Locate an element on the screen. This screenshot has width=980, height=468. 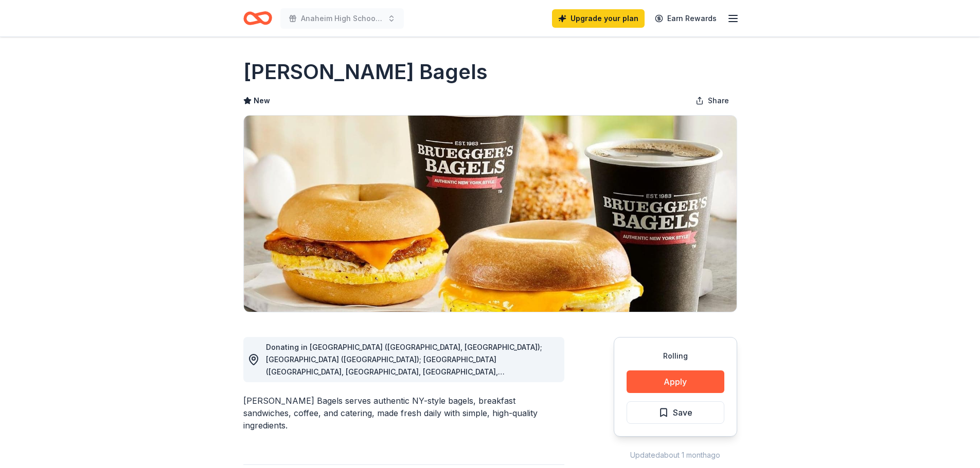
button: Apply is located at coordinates (675, 382).